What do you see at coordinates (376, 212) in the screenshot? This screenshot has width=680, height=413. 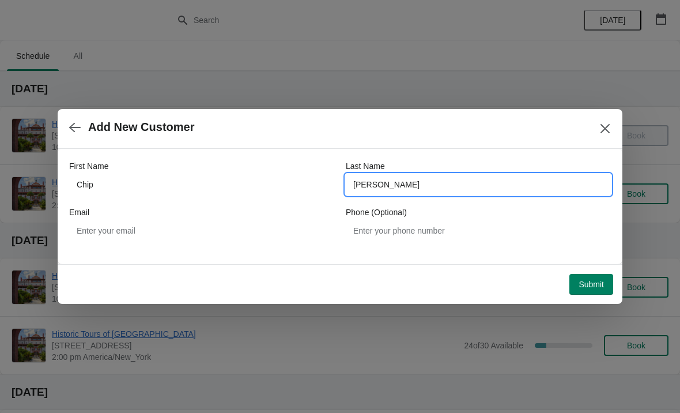 I see `label: Phone (Optional)` at bounding box center [376, 212].